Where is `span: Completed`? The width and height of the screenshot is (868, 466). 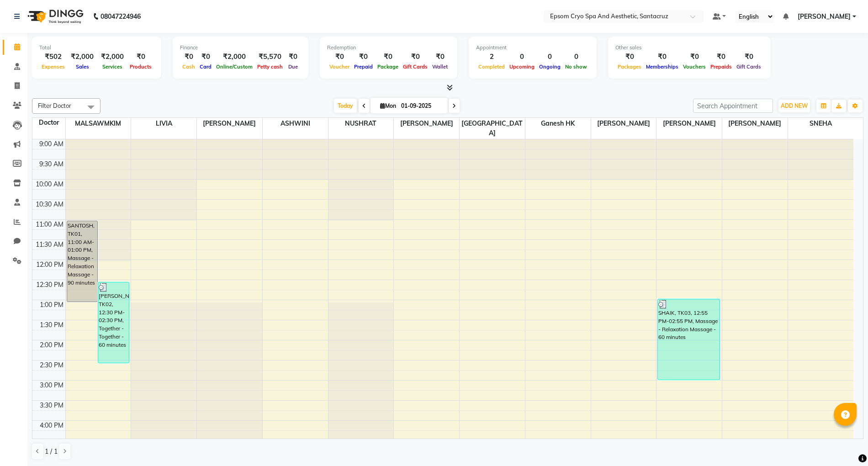 span: Completed is located at coordinates (492, 67).